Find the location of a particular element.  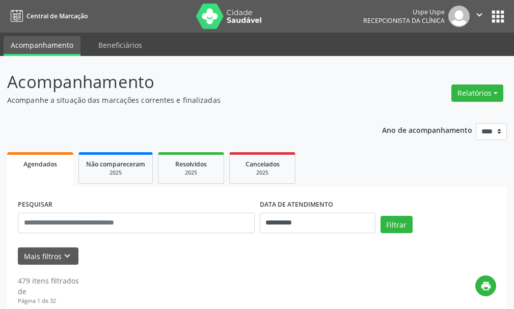

span: Central de Marcação is located at coordinates (57, 16).